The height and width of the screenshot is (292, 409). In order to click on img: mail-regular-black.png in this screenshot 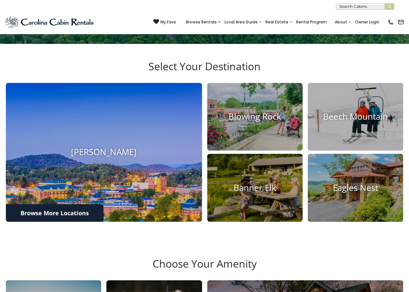, I will do `click(401, 22)`.